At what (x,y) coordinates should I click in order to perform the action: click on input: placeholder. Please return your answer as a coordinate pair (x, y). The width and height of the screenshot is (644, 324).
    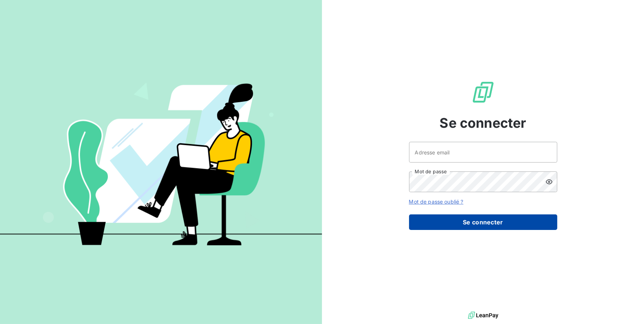
    Looking at the image, I should click on (483, 152).